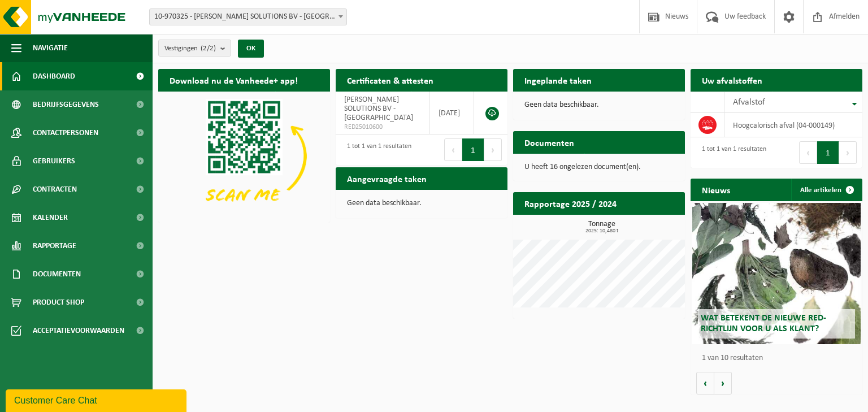 Image resolution: width=868 pixels, height=412 pixels. I want to click on count: (2/2), so click(208, 48).